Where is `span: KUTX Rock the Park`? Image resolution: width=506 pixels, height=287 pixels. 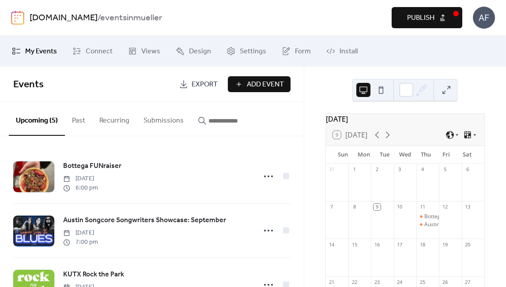
span: KUTX Rock the Park is located at coordinates (94, 275).